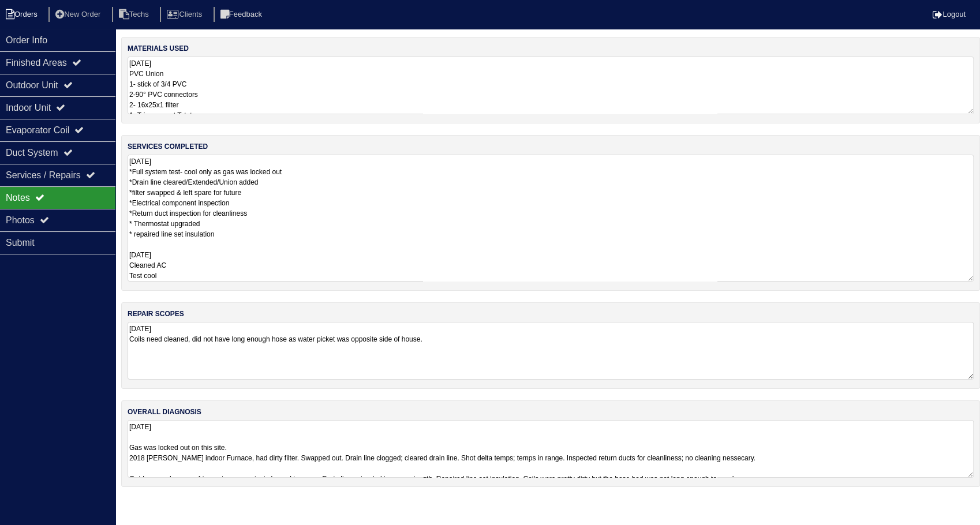 This screenshot has width=980, height=525. What do you see at coordinates (79, 15) in the screenshot?
I see `li: New Order` at bounding box center [79, 15].